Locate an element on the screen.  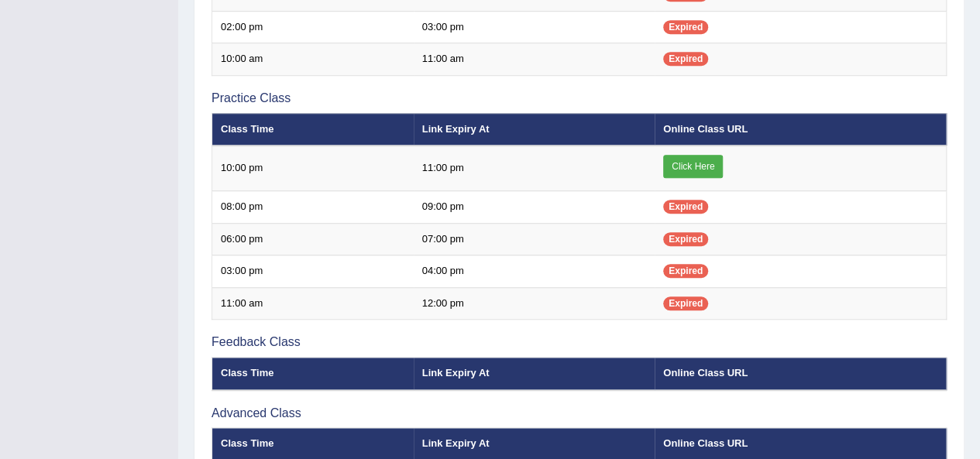
h3: Advanced Class is located at coordinates (579, 414).